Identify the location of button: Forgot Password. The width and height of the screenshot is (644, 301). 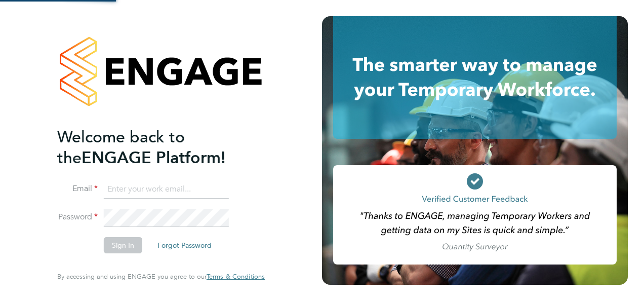
(184, 246).